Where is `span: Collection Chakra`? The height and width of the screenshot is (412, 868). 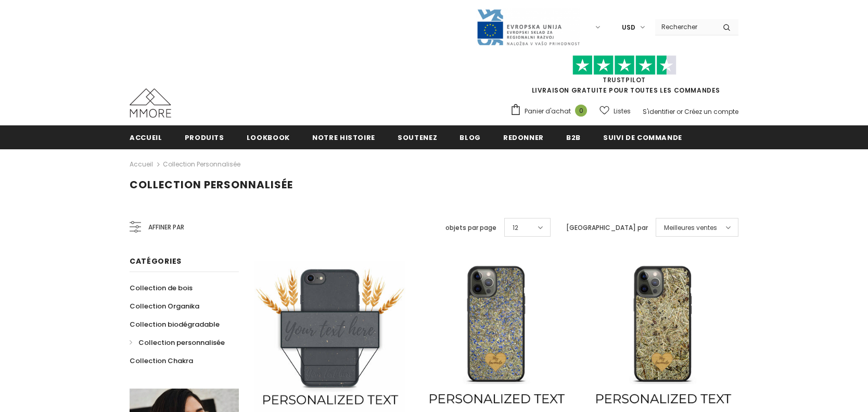
span: Collection Chakra is located at coordinates (161, 360).